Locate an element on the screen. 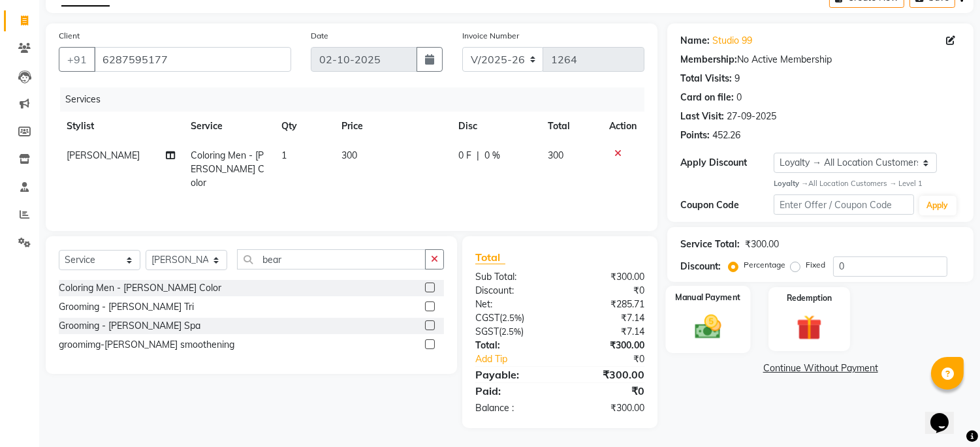  div: Last Visit: is located at coordinates (701, 116).